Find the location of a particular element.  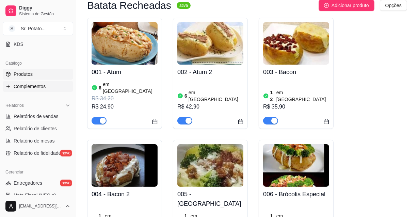

div: Sr. Potato ... is located at coordinates (33, 29).